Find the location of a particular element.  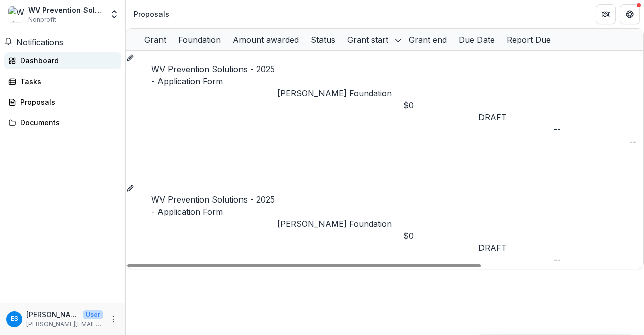

button: Open entity switcher is located at coordinates (115, 14).